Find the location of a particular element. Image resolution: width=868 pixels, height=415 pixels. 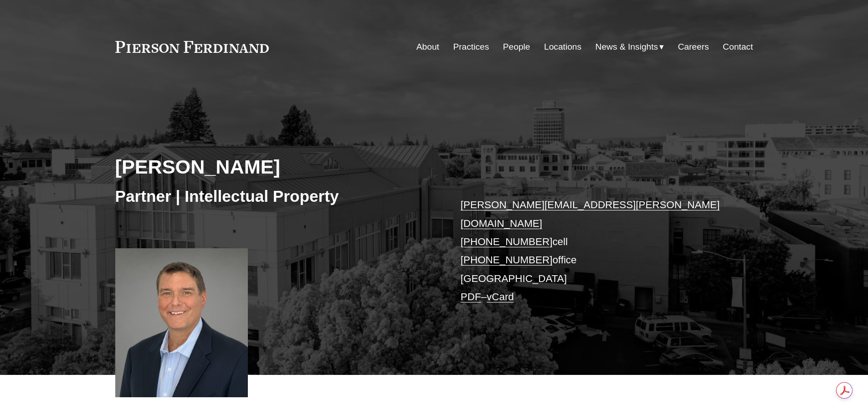

a: Careers is located at coordinates (694, 47).